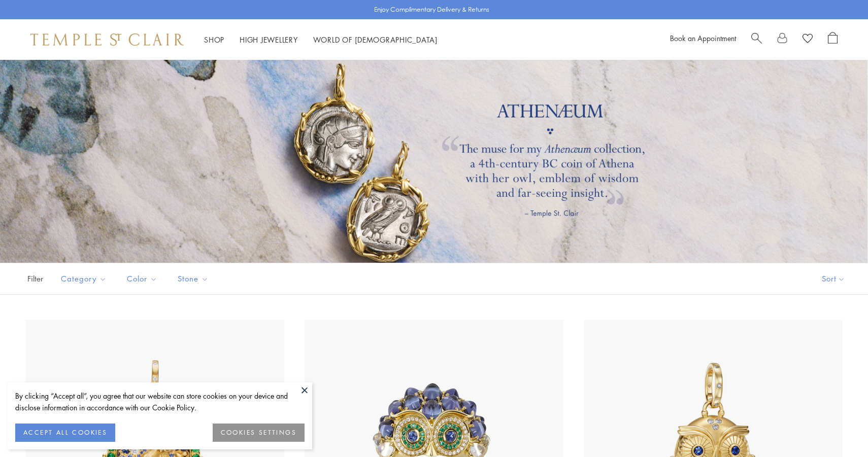  I want to click on button: ACCEPT ALL COOKIES, so click(65, 433).